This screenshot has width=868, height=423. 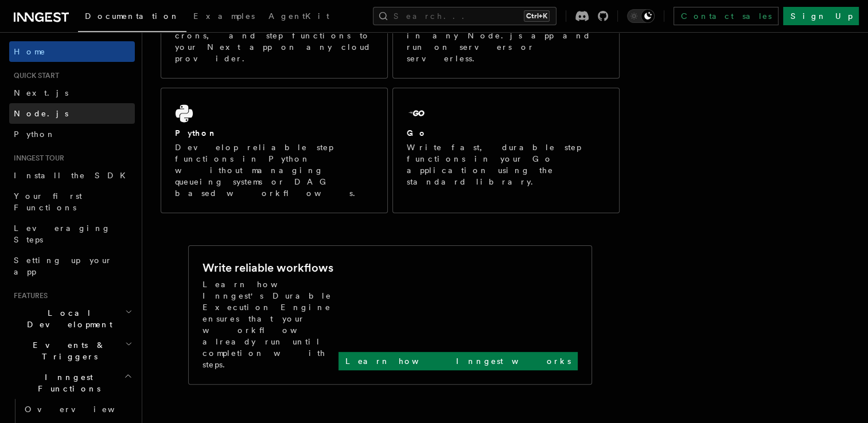 I want to click on a: PythonDevelop reliable step functions in Python without managing queueing systems or DAG based wo..., so click(x=274, y=151).